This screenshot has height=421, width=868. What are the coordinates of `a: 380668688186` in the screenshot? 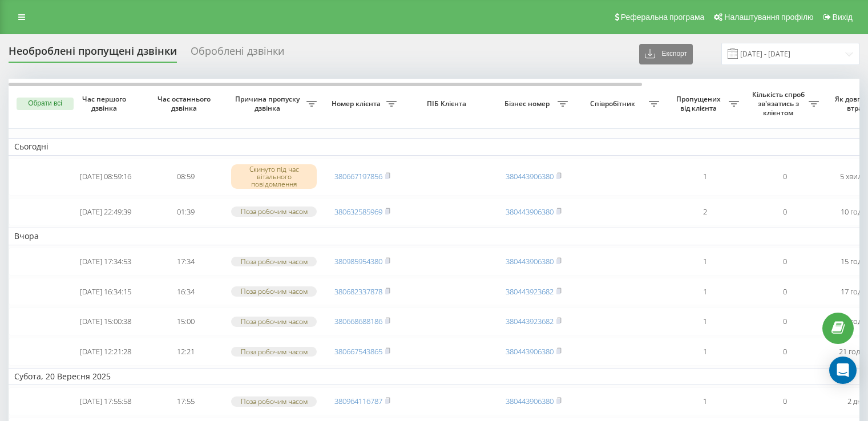 It's located at (358, 321).